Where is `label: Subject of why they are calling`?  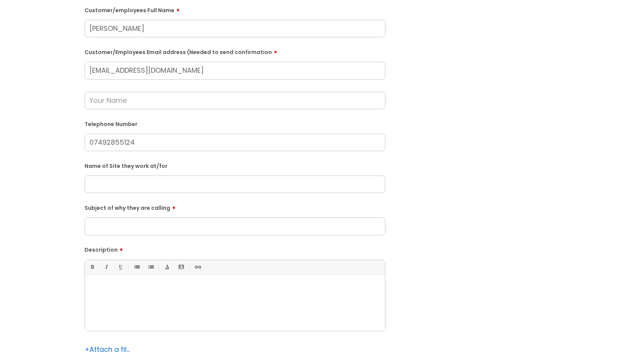 label: Subject of why they are calling is located at coordinates (235, 207).